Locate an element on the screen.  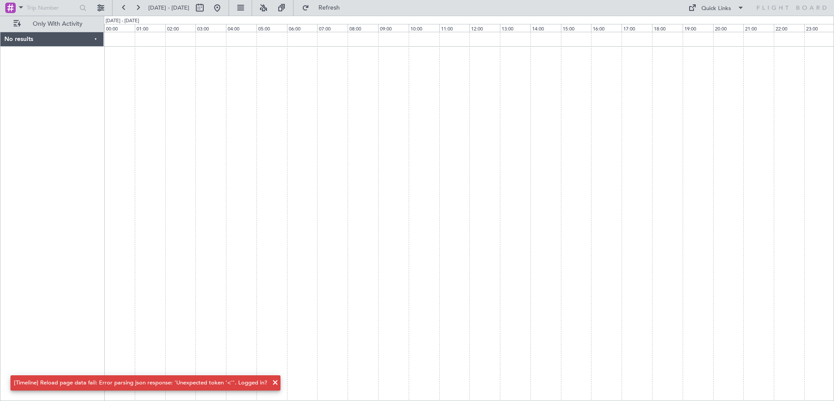
div: 09:00 is located at coordinates (393, 28).